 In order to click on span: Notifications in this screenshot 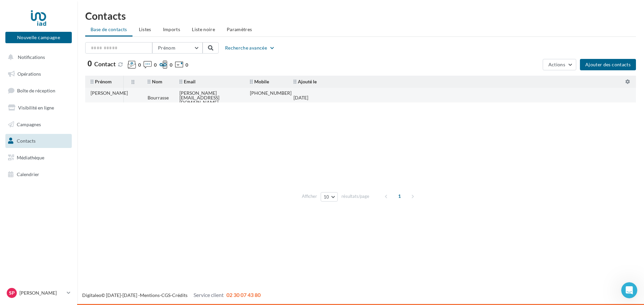, I will do `click(31, 57)`.